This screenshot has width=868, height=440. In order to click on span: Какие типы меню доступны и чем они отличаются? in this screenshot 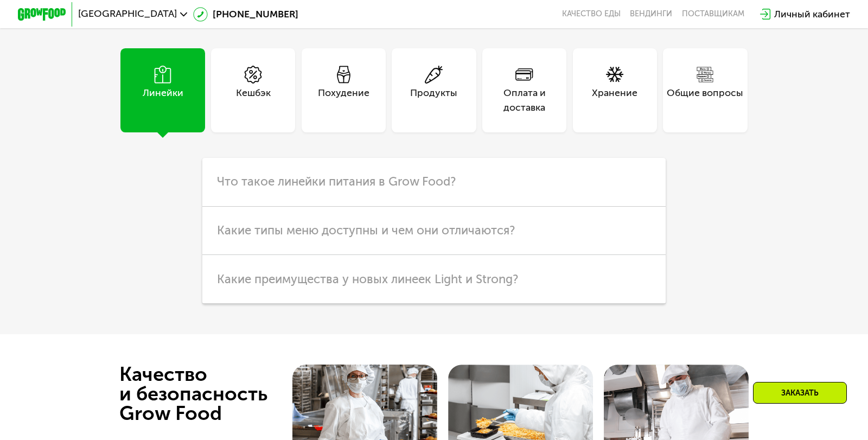, I will do `click(366, 230)`.